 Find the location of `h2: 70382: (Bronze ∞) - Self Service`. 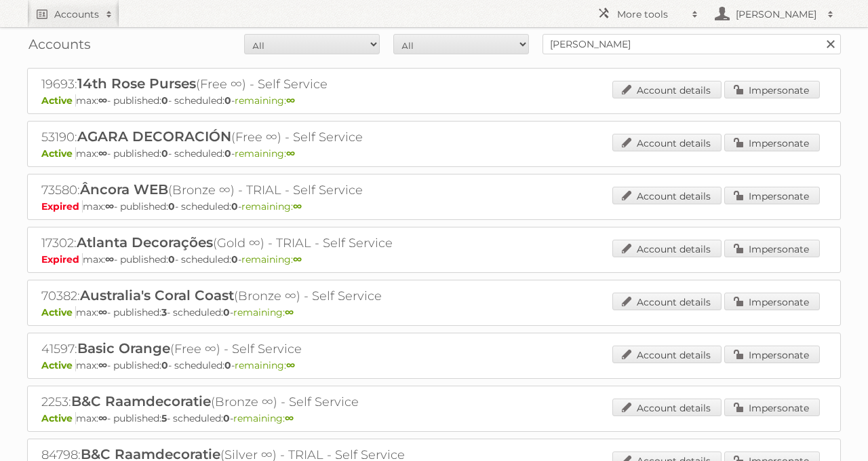

h2: 70382: (Bronze ∞) - Self Service is located at coordinates (278, 296).